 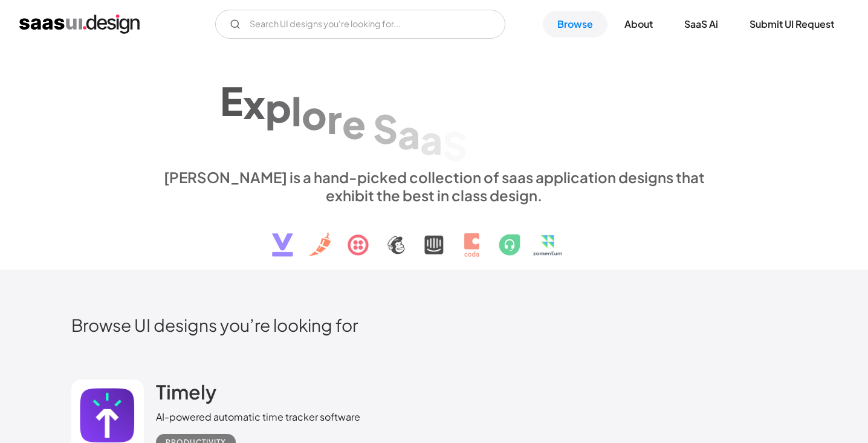 I want to click on div: r, so click(x=334, y=118).